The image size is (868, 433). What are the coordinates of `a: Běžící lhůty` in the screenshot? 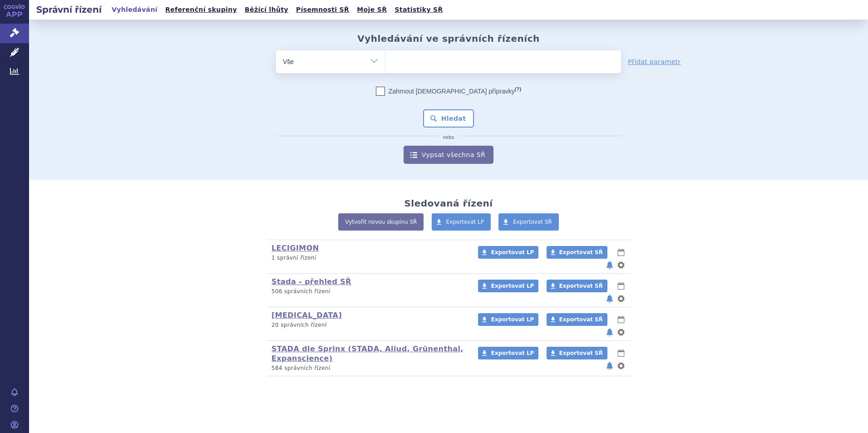 It's located at (266, 9).